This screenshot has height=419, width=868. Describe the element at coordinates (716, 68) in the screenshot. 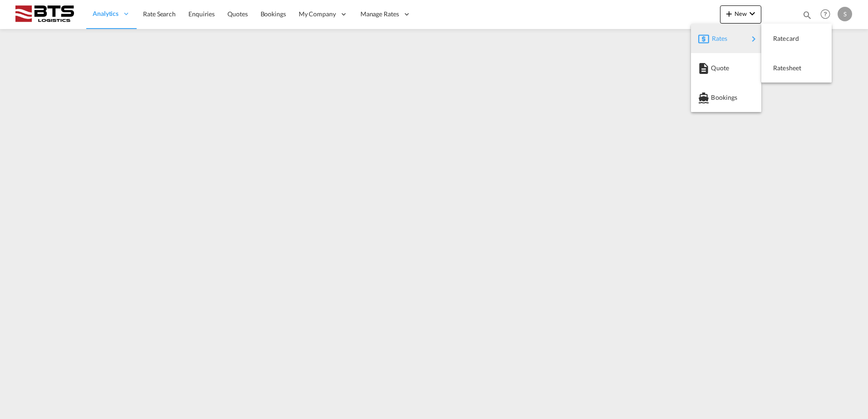

I see `span: Quote` at that location.